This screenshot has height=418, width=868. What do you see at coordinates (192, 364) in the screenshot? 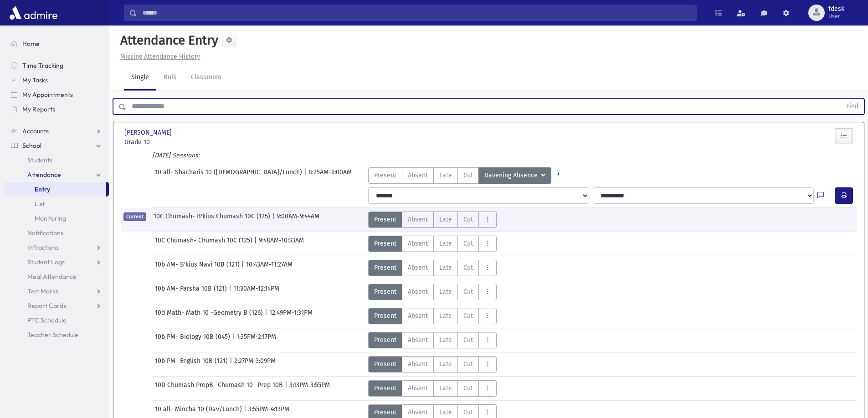
I see `span: 10b PM- English 10B (121)` at bounding box center [192, 364].